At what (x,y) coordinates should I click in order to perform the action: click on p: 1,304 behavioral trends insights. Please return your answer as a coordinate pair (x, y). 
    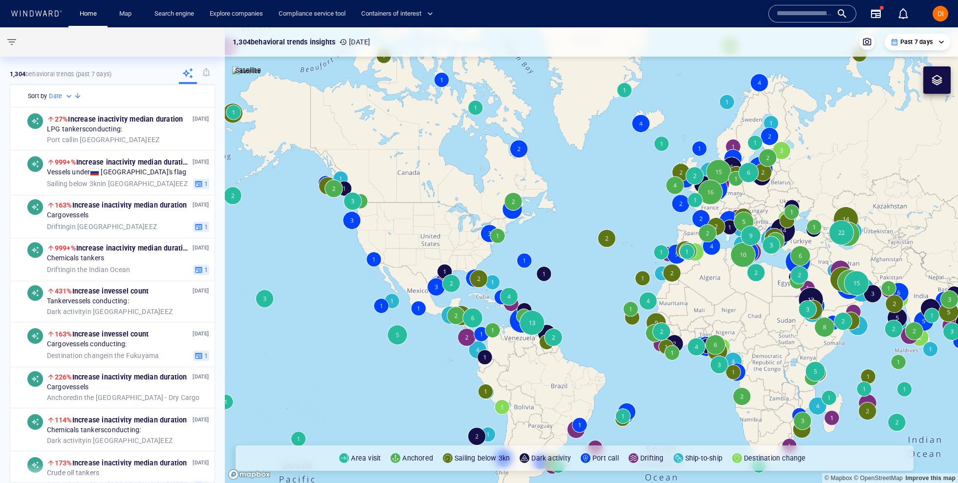
    Looking at the image, I should click on (284, 42).